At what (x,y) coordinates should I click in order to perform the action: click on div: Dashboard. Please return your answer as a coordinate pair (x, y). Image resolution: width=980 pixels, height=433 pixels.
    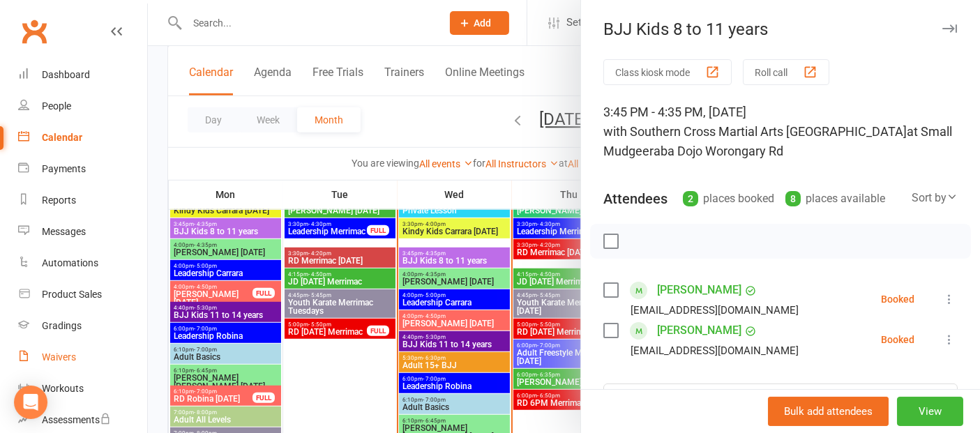
    Looking at the image, I should click on (65, 74).